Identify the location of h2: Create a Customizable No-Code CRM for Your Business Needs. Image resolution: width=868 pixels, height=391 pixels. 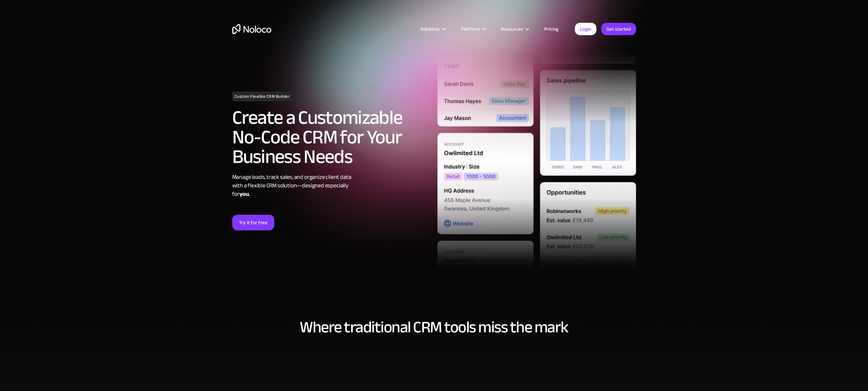
(332, 137).